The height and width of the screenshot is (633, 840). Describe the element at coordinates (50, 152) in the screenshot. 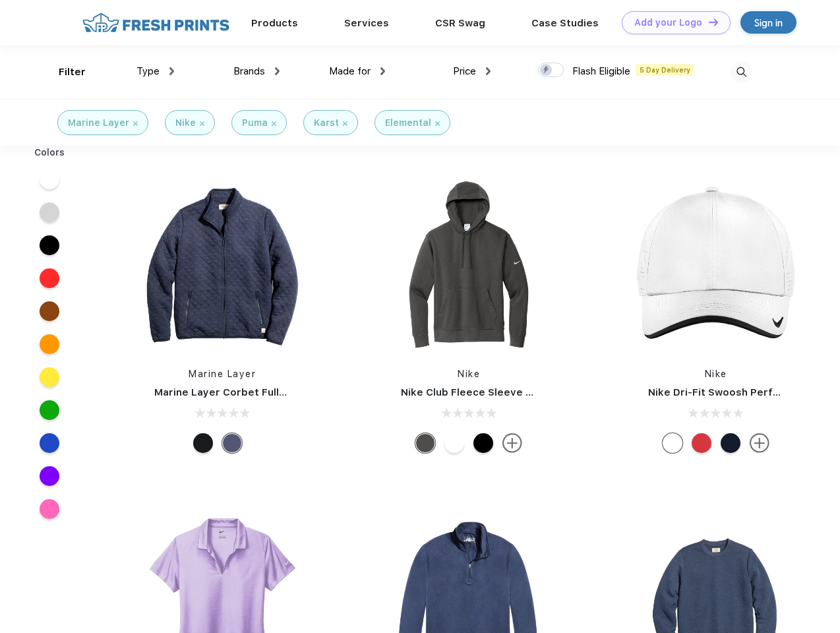

I see `div: Colors` at that location.